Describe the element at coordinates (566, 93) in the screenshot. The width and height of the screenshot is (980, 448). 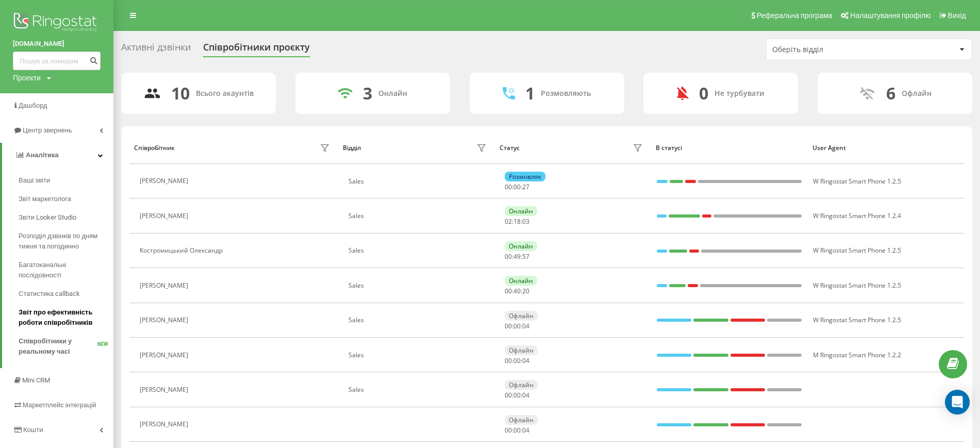
I see `div: Розмовляють` at that location.